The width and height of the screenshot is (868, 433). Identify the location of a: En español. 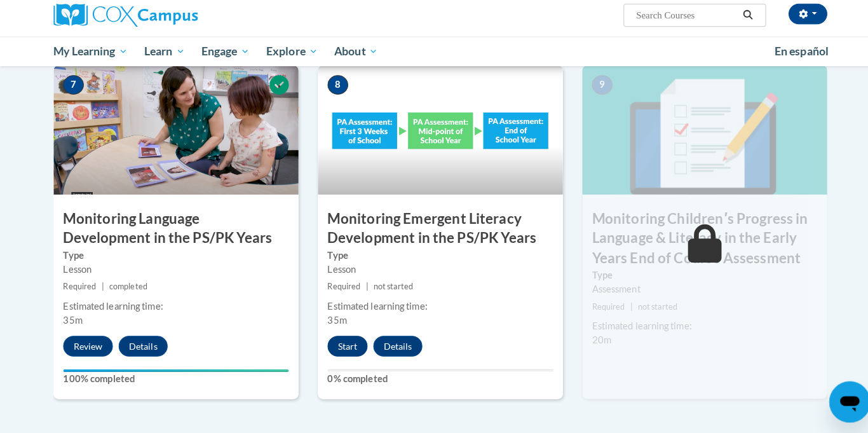
(790, 56).